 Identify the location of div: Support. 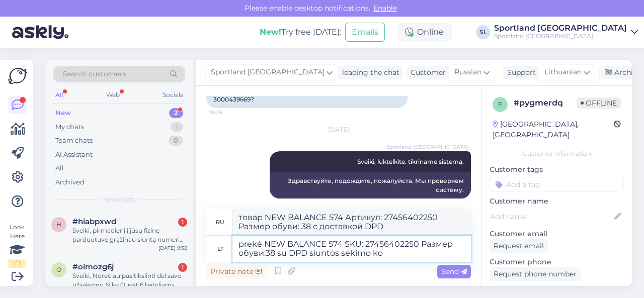
(519, 73).